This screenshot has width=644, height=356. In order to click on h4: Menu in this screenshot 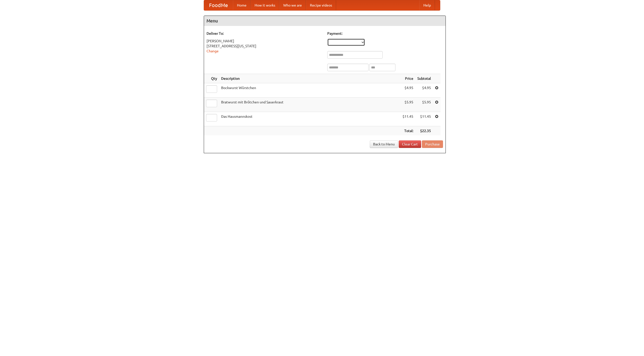, I will do `click(325, 21)`.